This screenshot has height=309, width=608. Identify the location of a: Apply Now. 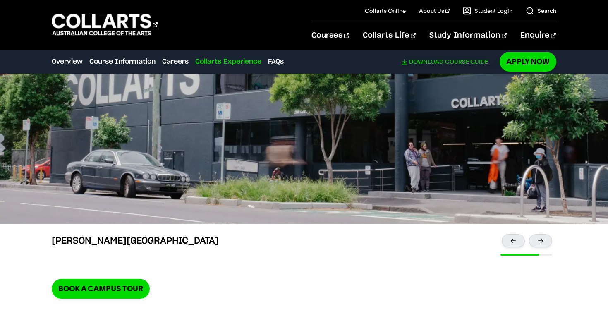
(528, 61).